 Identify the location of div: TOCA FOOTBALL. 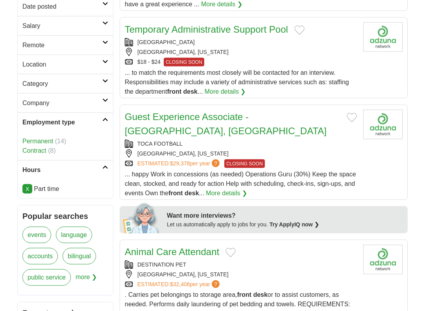
(241, 144).